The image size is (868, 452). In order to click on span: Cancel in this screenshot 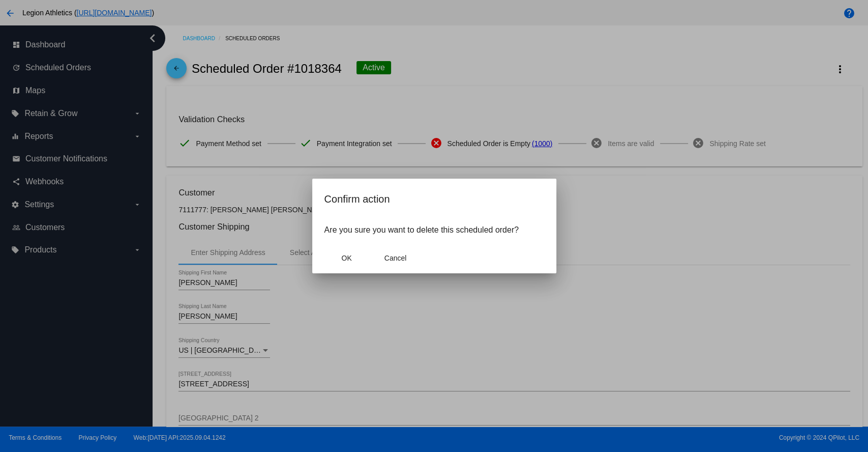, I will do `click(396, 258)`.